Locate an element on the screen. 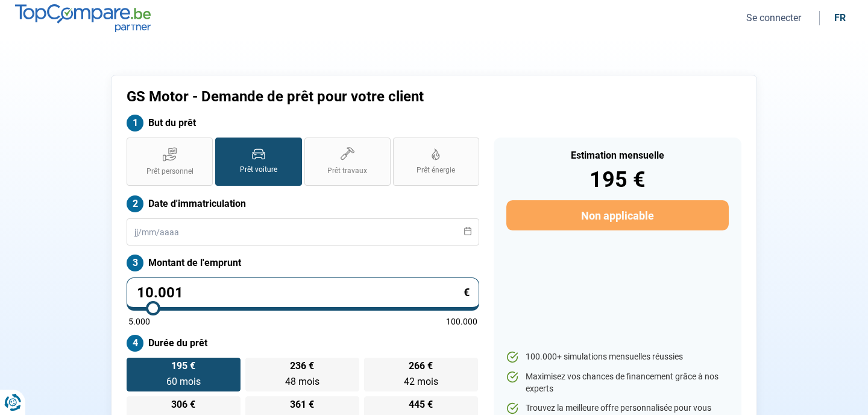  span: 5.000 is located at coordinates (139, 321).